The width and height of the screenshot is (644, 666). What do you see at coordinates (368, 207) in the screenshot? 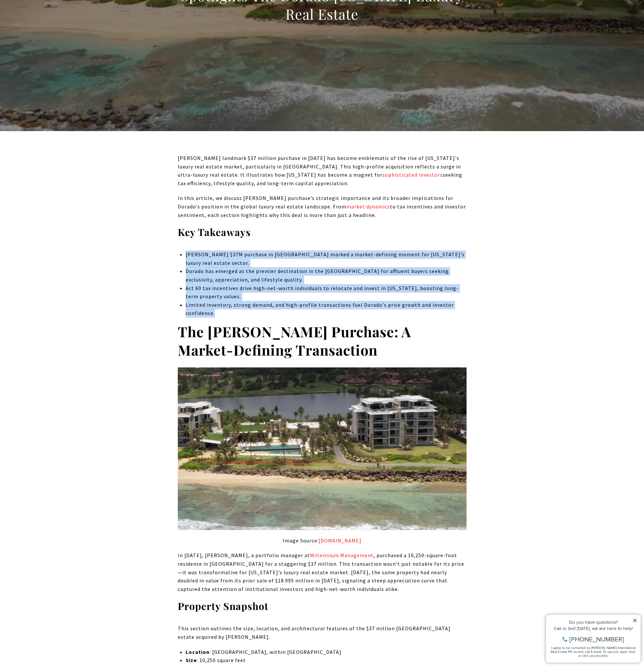
I see `a: market dynamics - open in a new tab` at bounding box center [368, 207].